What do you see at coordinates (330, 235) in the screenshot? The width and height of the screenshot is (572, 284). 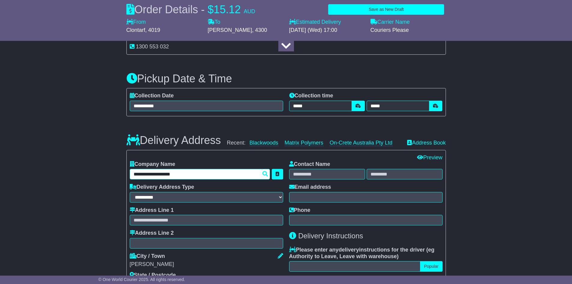 I see `span: Delivery Instructions` at bounding box center [330, 235].